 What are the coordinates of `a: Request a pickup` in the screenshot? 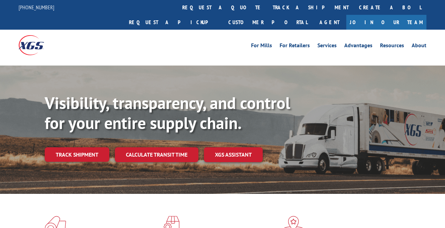 It's located at (173, 22).